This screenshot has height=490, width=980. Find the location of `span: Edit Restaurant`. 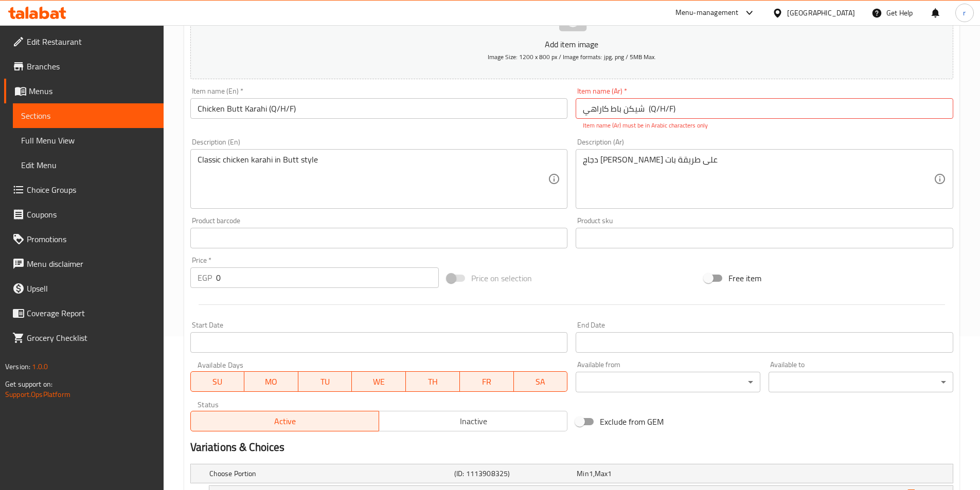

span: Edit Restaurant is located at coordinates (91, 42).